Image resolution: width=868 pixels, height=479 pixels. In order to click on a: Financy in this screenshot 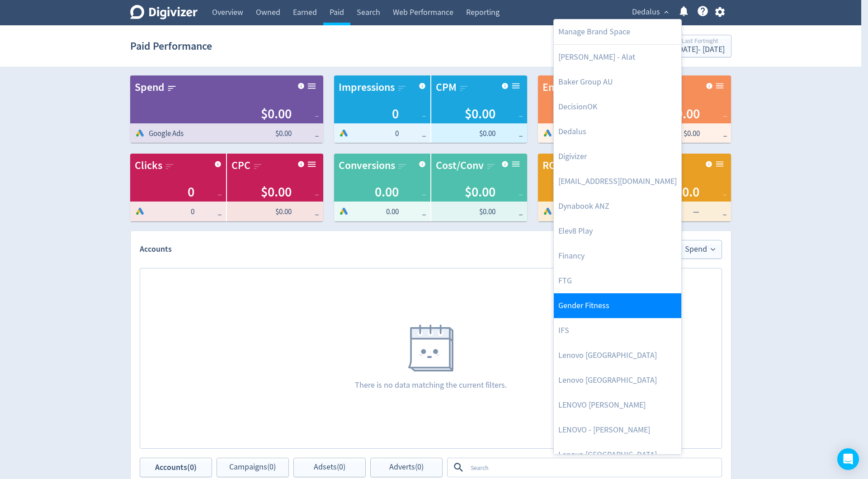, I will do `click(617, 256)`.